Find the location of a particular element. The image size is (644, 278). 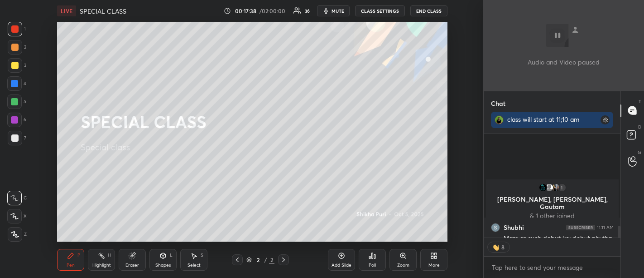

button: mute is located at coordinates (333, 11).